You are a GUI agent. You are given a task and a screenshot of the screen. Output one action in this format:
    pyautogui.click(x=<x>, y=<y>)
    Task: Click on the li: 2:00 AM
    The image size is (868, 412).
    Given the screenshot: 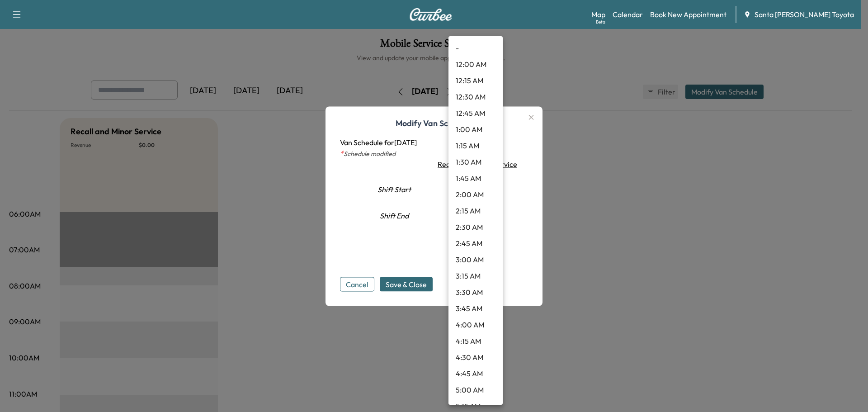 What is the action you would take?
    pyautogui.click(x=476, y=194)
    